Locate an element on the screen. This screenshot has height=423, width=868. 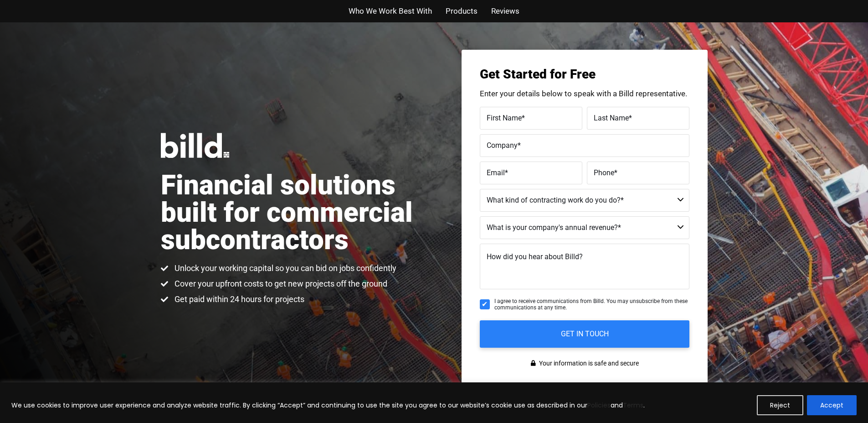
span: First Name is located at coordinates (504, 117).